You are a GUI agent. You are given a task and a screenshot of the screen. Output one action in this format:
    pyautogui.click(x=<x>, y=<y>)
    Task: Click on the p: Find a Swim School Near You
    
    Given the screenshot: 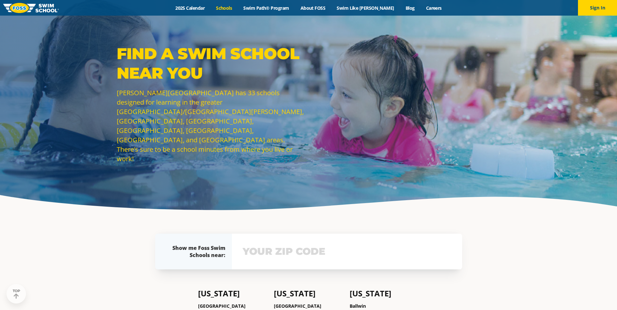 What is the action you would take?
    pyautogui.click(x=211, y=63)
    